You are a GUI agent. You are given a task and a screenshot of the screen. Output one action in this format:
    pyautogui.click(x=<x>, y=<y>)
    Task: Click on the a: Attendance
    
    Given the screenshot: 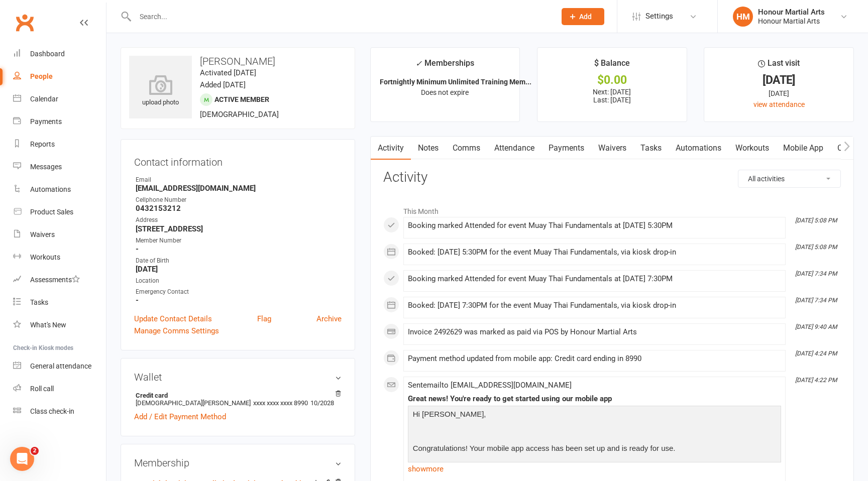 What is the action you would take?
    pyautogui.click(x=514, y=148)
    